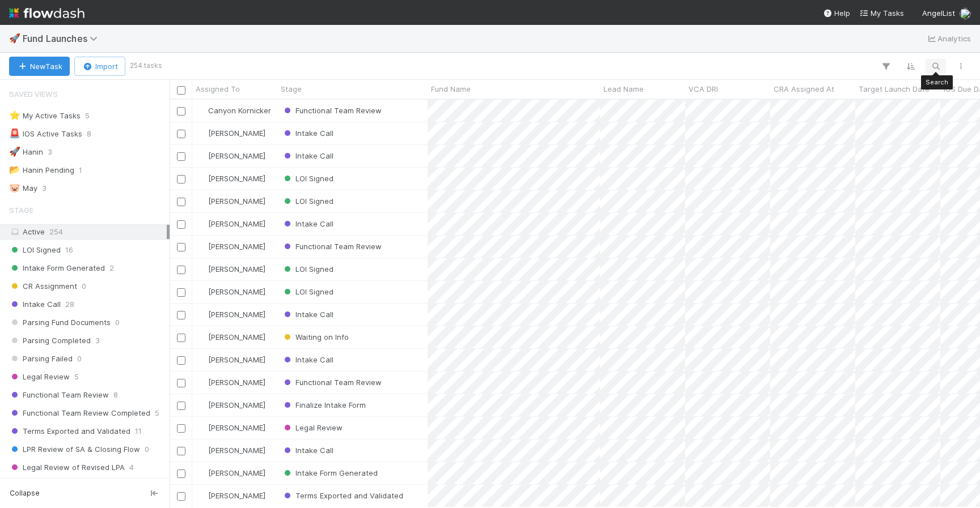 The image size is (980, 508). Describe the element at coordinates (881, 13) in the screenshot. I see `a: My Tasks` at that location.